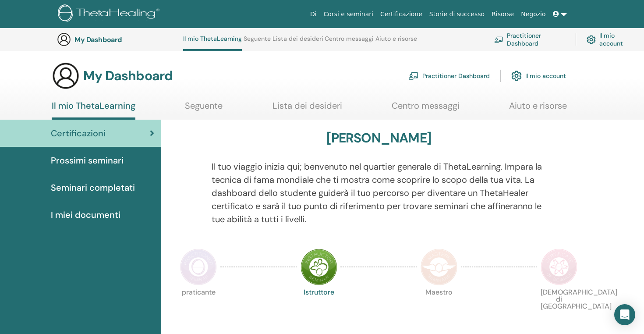  Describe the element at coordinates (503, 14) in the screenshot. I see `a: Risorse` at that location.